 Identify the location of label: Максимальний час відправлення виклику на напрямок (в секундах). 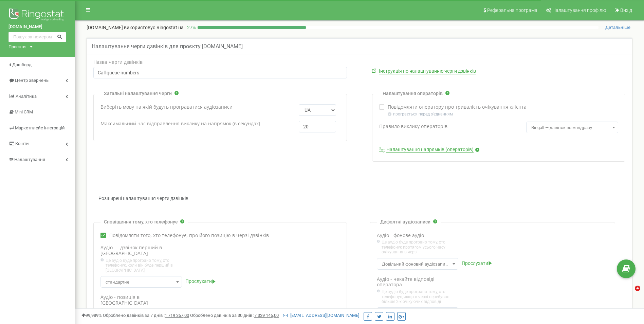
(196, 123).